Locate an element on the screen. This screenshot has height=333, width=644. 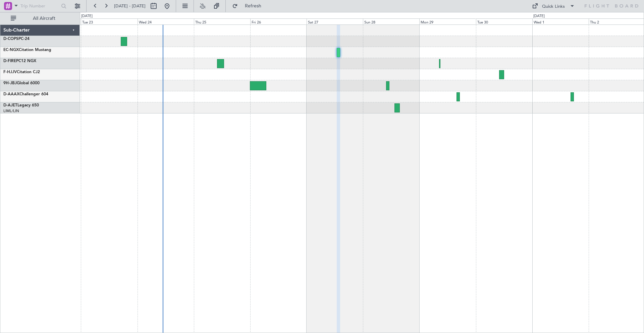
span: F-HJJV is located at coordinates (10, 72).